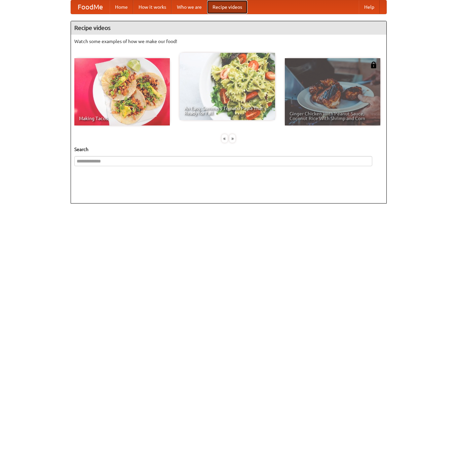 The height and width of the screenshot is (476, 457). Describe the element at coordinates (229, 41) in the screenshot. I see `p: Watch some examples of how we make our food!` at that location.